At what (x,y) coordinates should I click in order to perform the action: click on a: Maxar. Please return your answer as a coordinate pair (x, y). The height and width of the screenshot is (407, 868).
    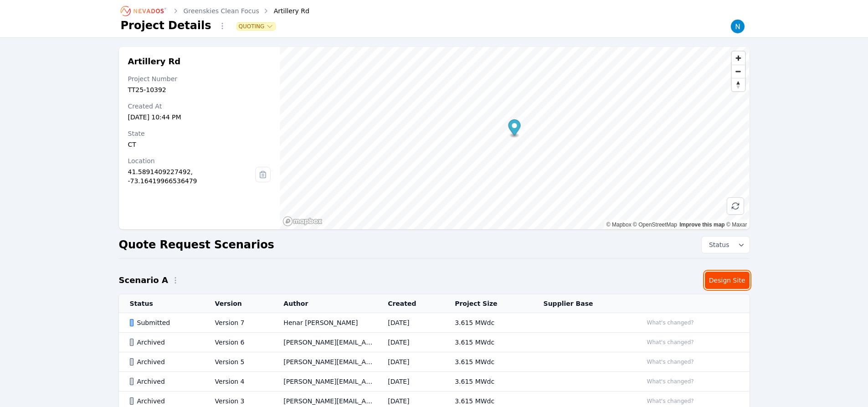
    Looking at the image, I should click on (736, 225).